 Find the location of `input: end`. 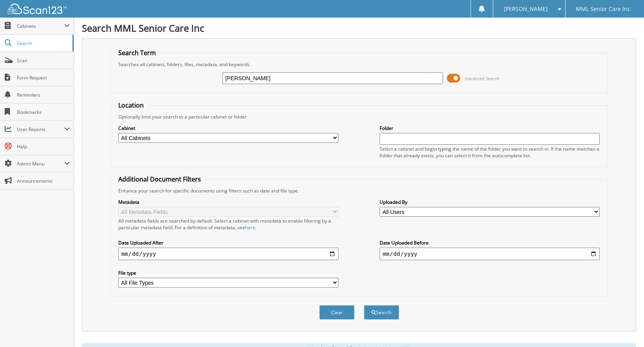

input: end is located at coordinates (490, 254).